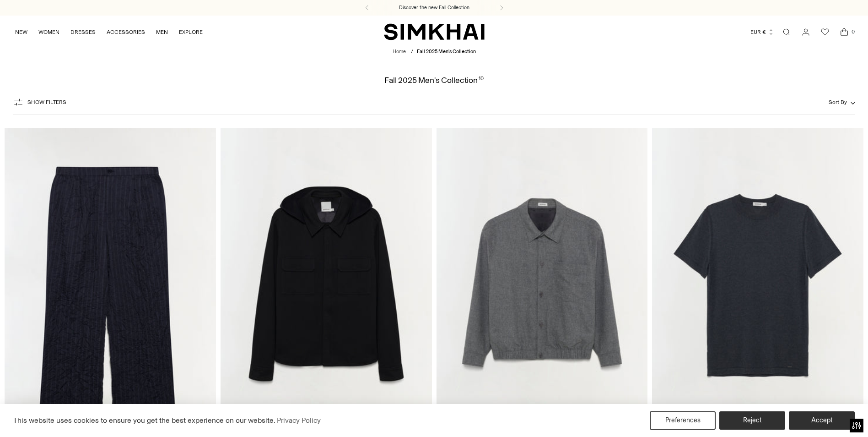  I want to click on a: Go to the account page, so click(806, 32).